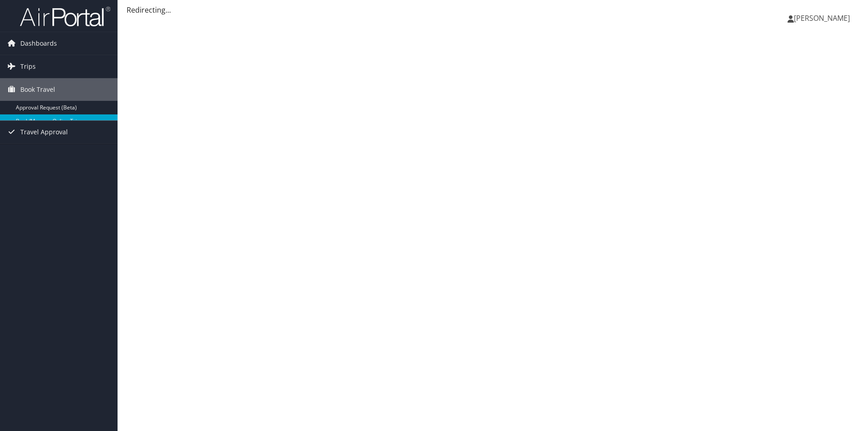  What do you see at coordinates (28, 66) in the screenshot?
I see `span: Trips` at bounding box center [28, 66].